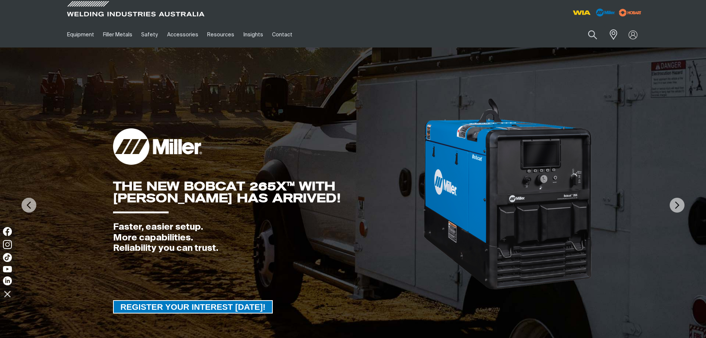 This screenshot has height=338, width=706. I want to click on a: Resources, so click(220, 34).